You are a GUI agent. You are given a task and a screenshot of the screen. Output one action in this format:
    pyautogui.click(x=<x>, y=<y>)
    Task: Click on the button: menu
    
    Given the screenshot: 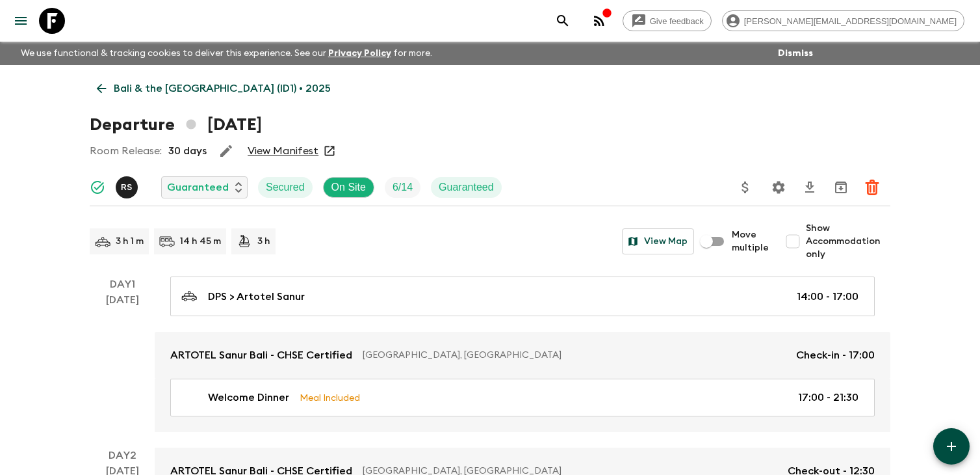 What is the action you would take?
    pyautogui.click(x=21, y=21)
    